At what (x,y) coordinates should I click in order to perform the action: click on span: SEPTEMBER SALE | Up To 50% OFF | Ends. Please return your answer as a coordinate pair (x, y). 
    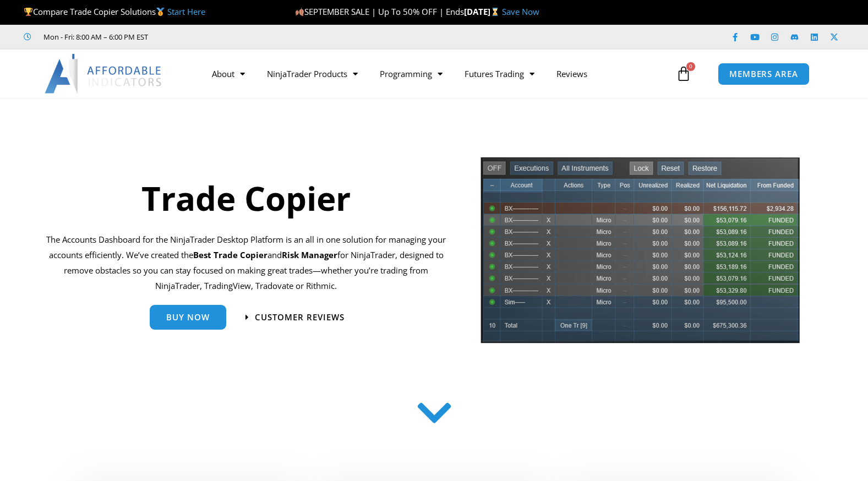
    Looking at the image, I should click on (379, 12).